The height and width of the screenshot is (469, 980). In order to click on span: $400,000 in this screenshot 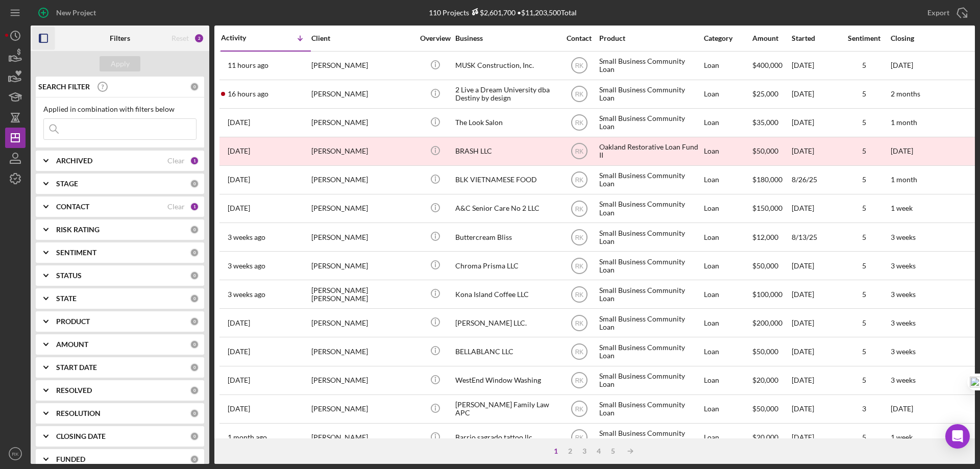, I will do `click(767, 65)`.